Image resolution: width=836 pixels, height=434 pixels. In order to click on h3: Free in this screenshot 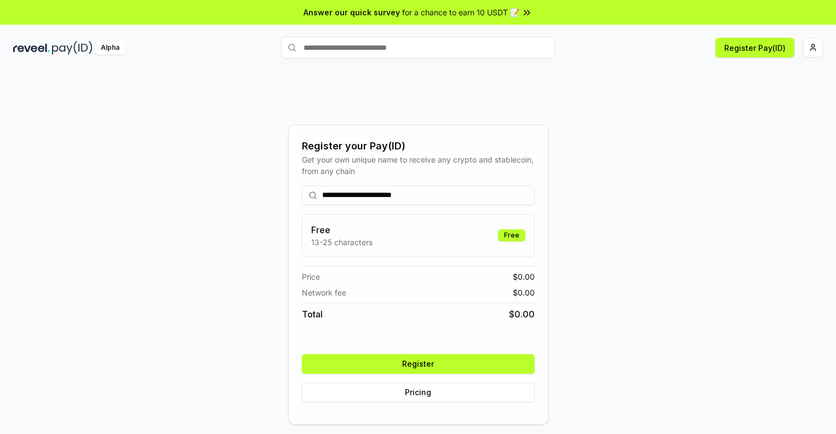, I will do `click(342, 230)`.